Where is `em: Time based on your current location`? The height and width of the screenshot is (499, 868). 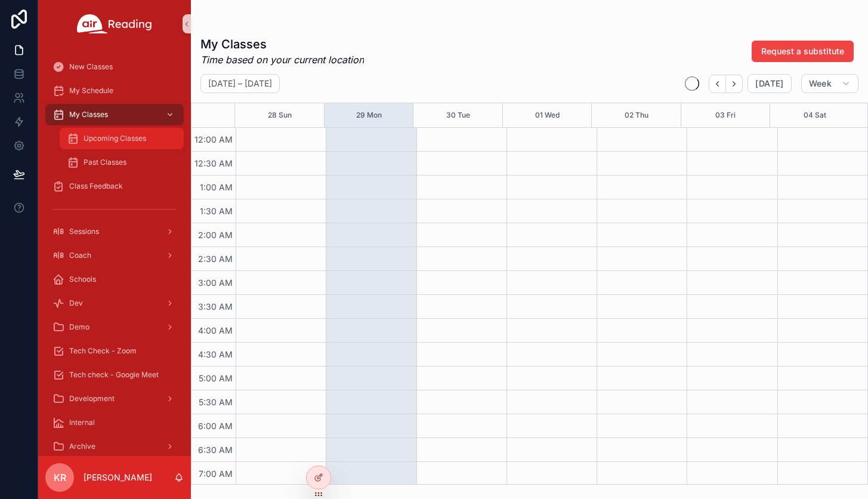 em: Time based on your current location is located at coordinates (282, 60).